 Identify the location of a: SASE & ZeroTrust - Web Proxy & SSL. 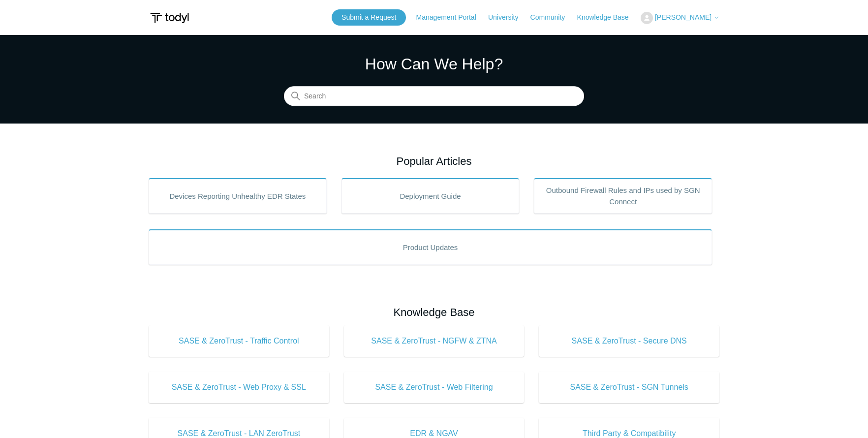
(239, 388).